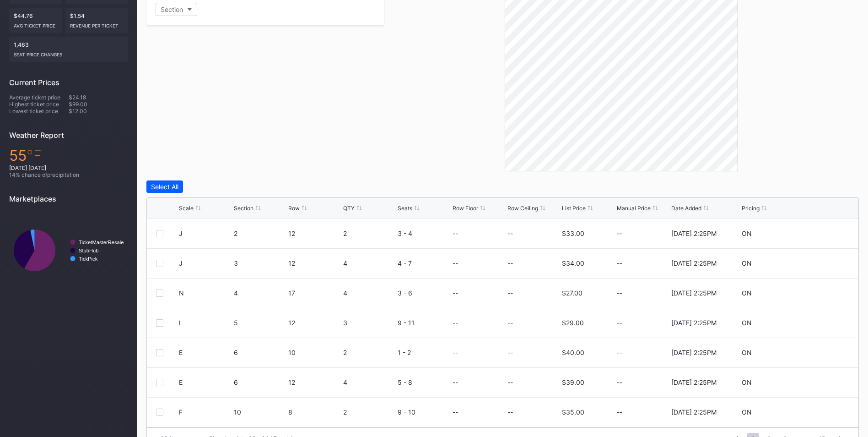  What do you see at coordinates (69, 49) in the screenshot?
I see `div: 1,463` at bounding box center [69, 49].